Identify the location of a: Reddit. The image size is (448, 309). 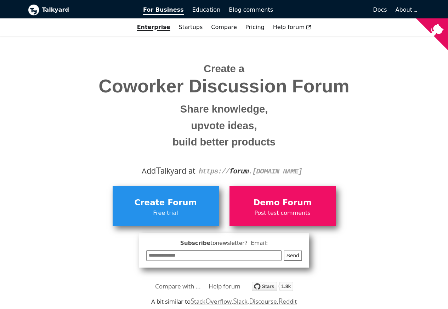
(288, 301).